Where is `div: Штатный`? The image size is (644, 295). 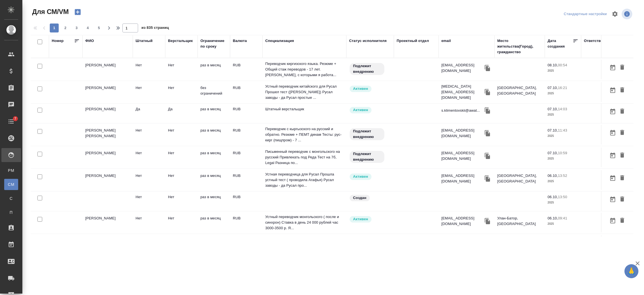 div: Штатный is located at coordinates (144, 41).